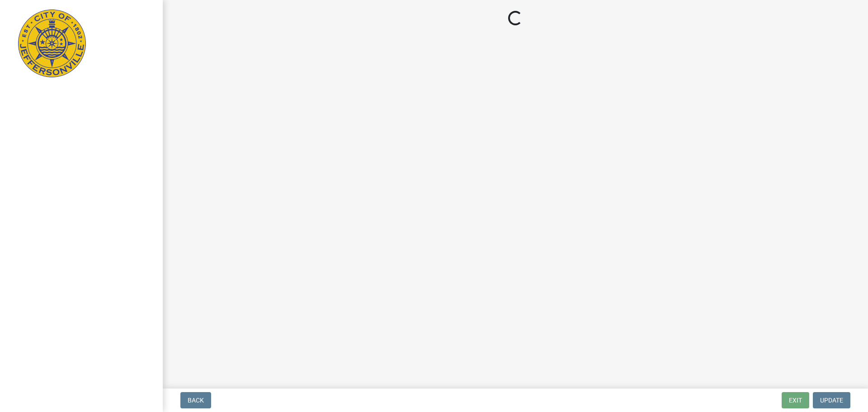 Image resolution: width=868 pixels, height=412 pixels. Describe the element at coordinates (831, 400) in the screenshot. I see `button: Update` at that location.